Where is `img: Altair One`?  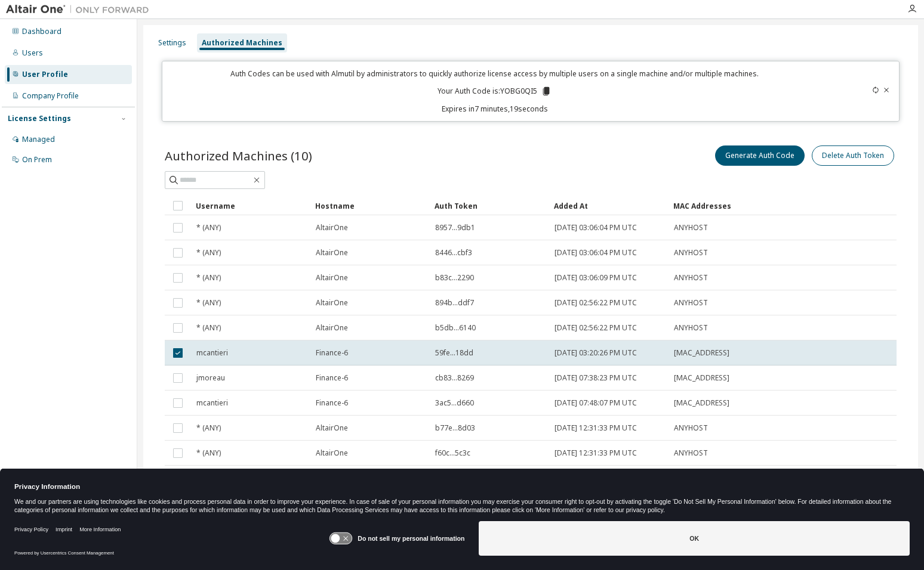
img: Altair One is located at coordinates (81, 10).